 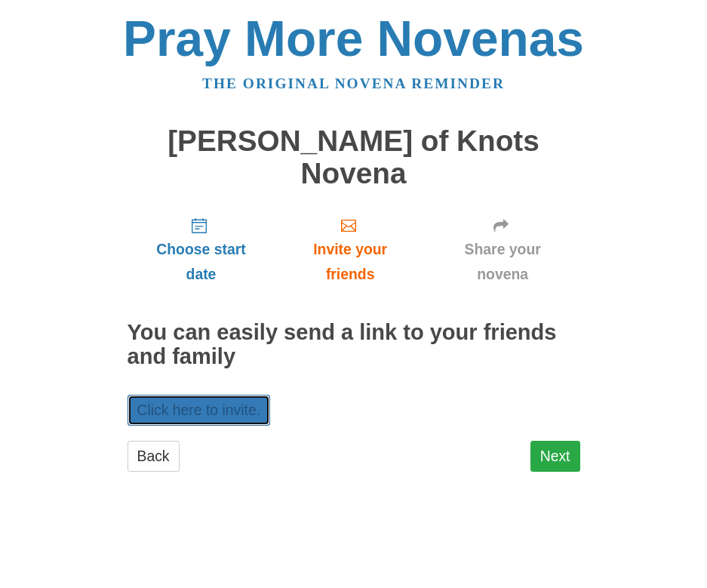 I want to click on a: Choose start date, so click(x=202, y=249).